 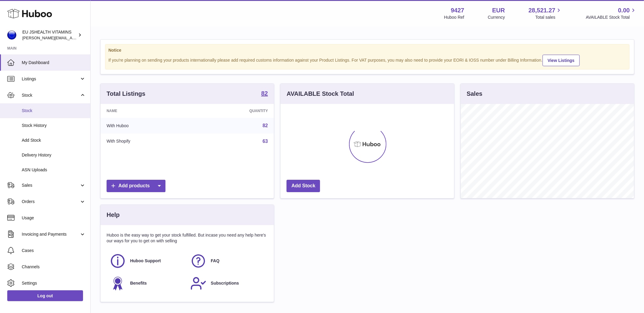 I want to click on td: With Huboo, so click(x=147, y=126).